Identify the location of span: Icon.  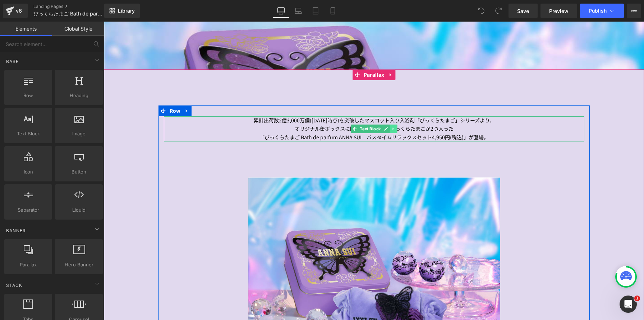
(28, 172).